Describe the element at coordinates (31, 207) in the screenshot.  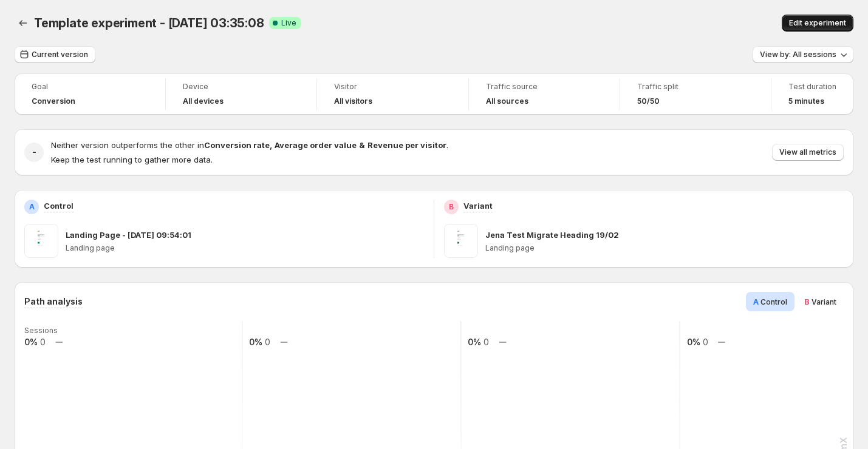
I see `h2: A` at that location.